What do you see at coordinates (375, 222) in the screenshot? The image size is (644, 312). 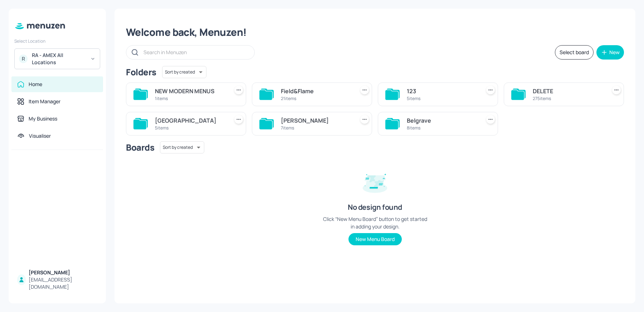 I see `div: Click “New Menu Board” button to get started in adding your design.` at bounding box center [375, 222].